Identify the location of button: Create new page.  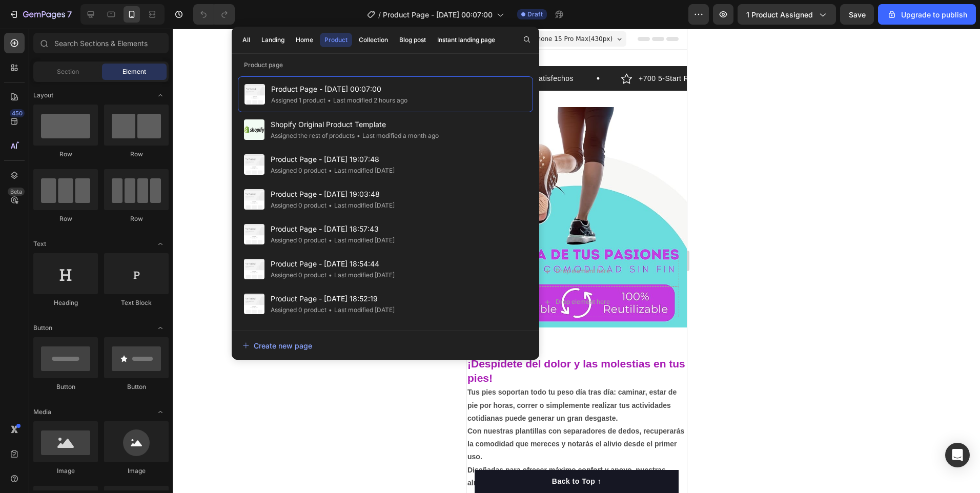
(385, 345).